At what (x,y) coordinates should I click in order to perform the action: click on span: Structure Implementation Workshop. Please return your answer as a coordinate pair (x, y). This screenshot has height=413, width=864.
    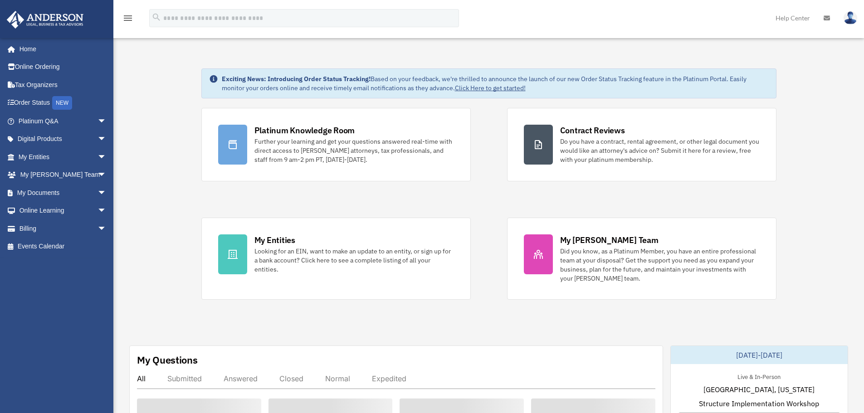
    Looking at the image, I should click on (758, 403).